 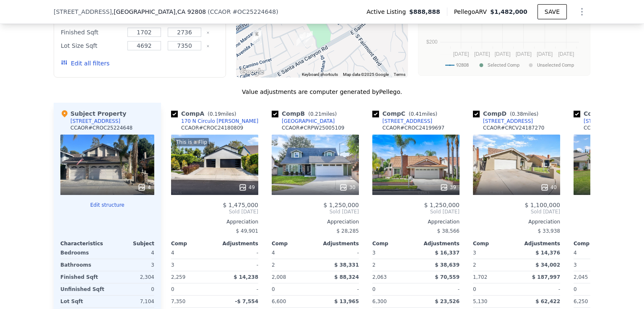 What do you see at coordinates (208, 33) in the screenshot?
I see `button: Clear` at bounding box center [208, 33].